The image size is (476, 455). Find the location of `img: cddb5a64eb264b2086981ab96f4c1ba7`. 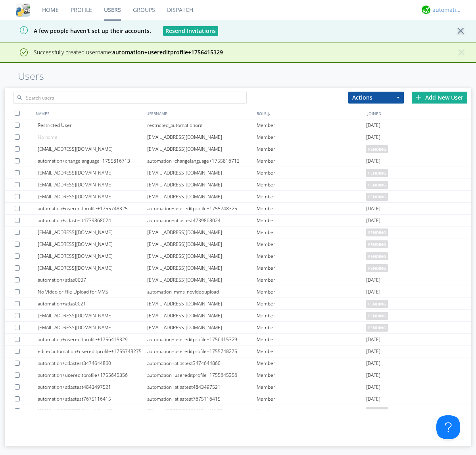

img: cddb5a64eb264b2086981ab96f4c1ba7 is located at coordinates (23, 10).